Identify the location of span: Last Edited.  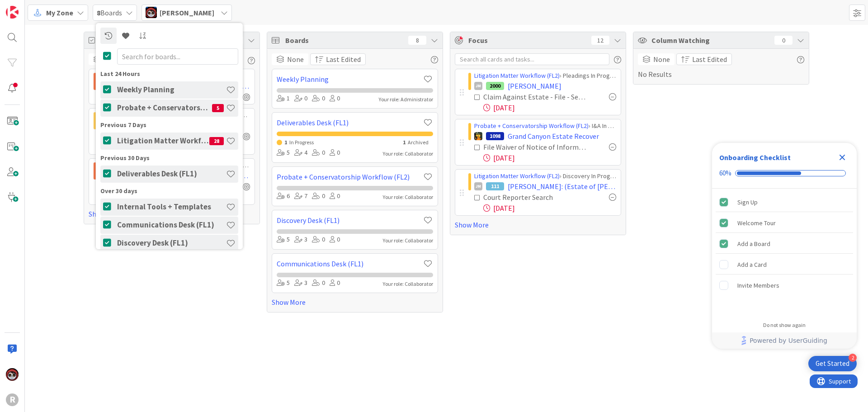
(710, 60).